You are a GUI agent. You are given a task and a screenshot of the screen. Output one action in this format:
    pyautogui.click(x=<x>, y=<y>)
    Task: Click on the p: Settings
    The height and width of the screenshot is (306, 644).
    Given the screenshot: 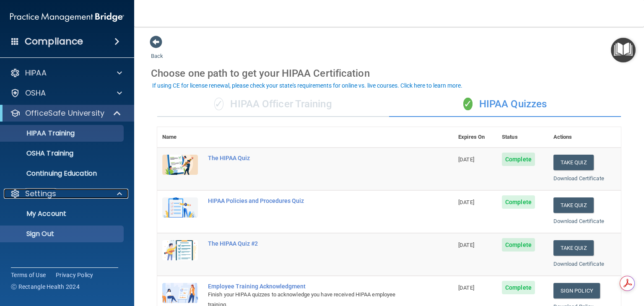 What is the action you would take?
    pyautogui.click(x=41, y=193)
    